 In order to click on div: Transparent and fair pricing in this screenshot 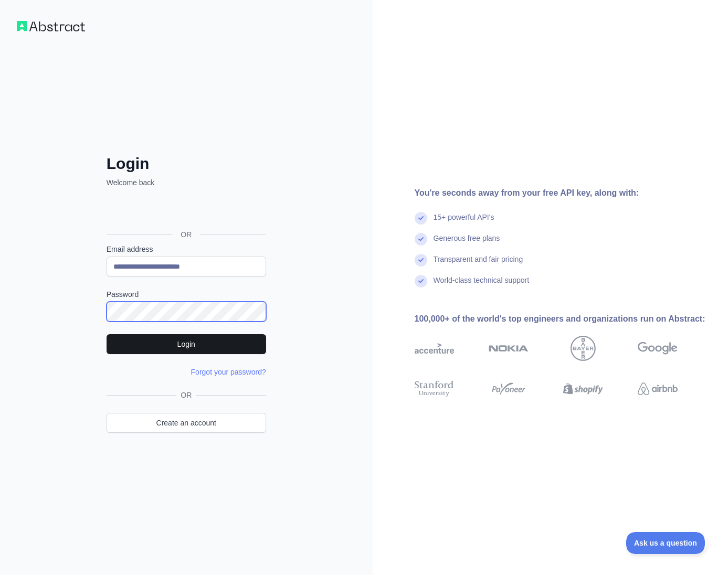, I will do `click(478, 265)`.